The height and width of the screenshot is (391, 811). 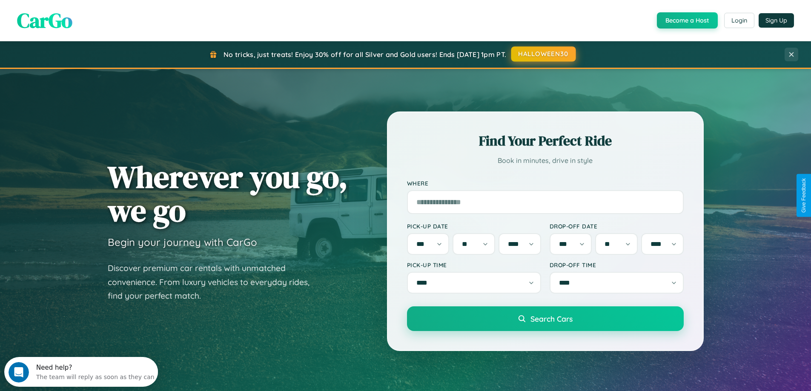 What do you see at coordinates (91, 18) in the screenshot?
I see `div: The team will reply as soon as they can` at bounding box center [91, 18].